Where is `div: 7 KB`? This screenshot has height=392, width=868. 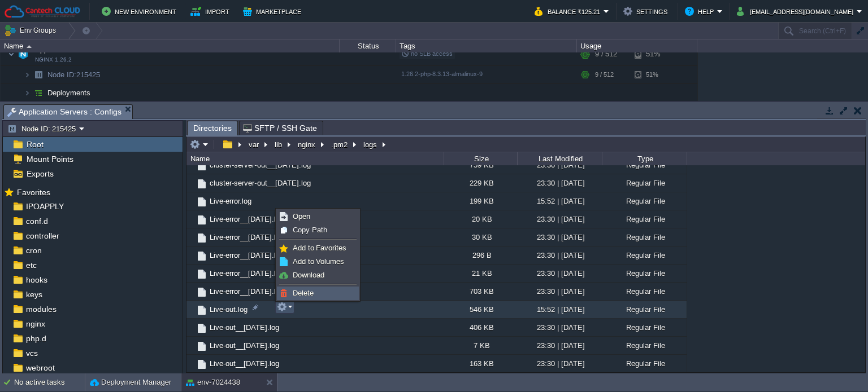
div: 7 KB is located at coordinates (480, 346).